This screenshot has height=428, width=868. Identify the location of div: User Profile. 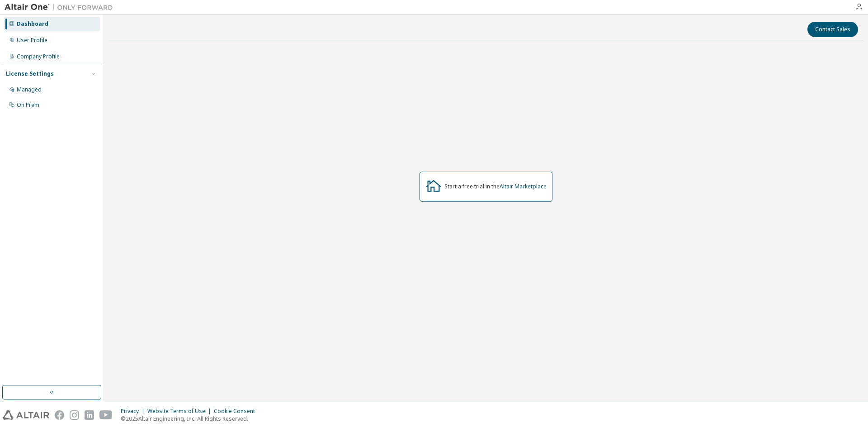
(32, 41).